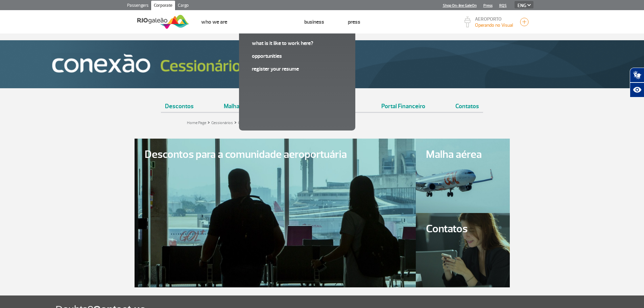 The height and width of the screenshot is (308, 644). What do you see at coordinates (275, 155) in the screenshot?
I see `span: Descontos para a comunidade aeroportuária` at bounding box center [275, 155].